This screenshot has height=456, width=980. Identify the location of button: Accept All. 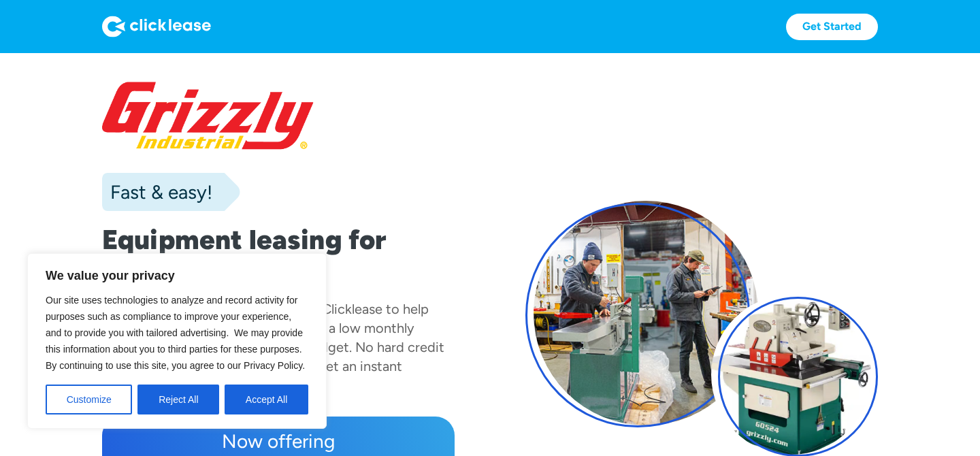
(266, 400).